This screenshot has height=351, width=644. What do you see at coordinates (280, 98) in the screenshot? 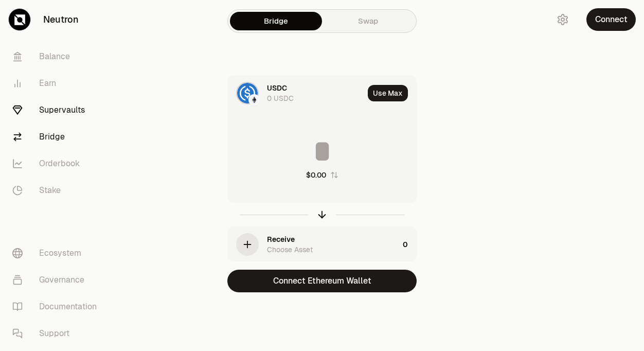
I see `div: 0 USDC` at bounding box center [280, 98].